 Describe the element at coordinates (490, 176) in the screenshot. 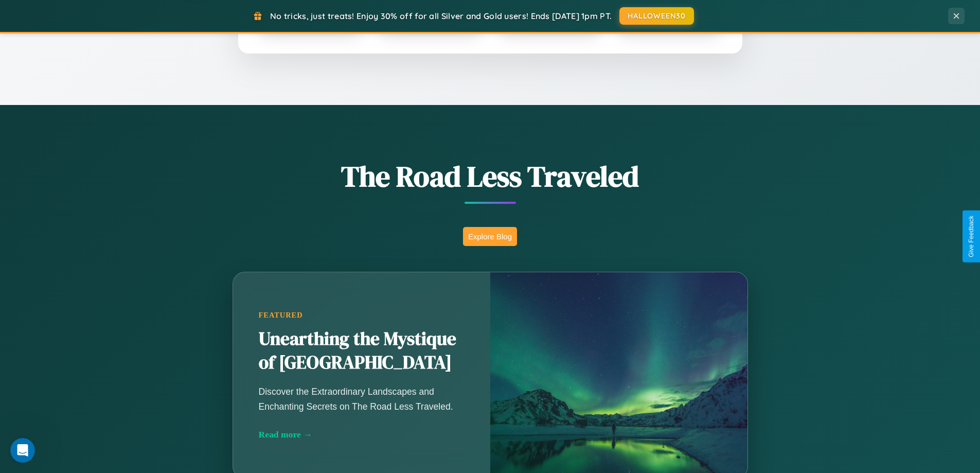

I see `h1: The Road Less Traveled` at that location.